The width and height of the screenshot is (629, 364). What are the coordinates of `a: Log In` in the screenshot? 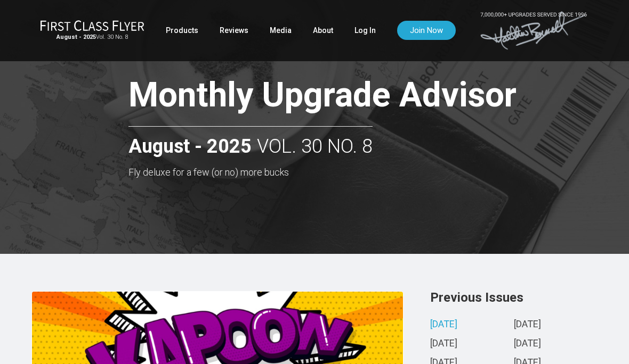 It's located at (365, 31).